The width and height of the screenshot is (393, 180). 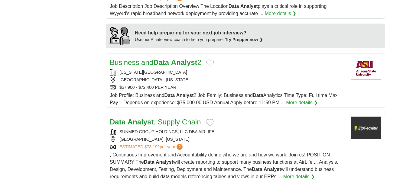 I want to click on span: $78,192, so click(x=152, y=147).